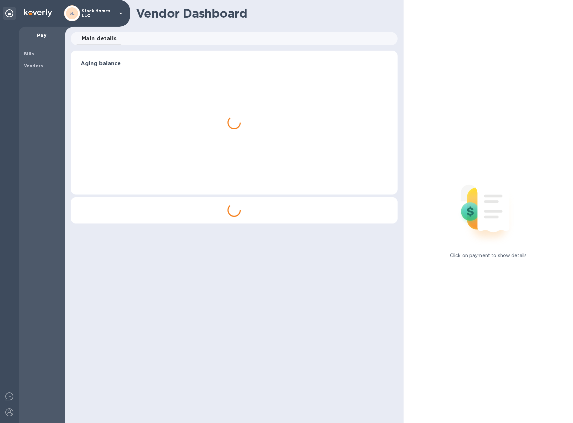  What do you see at coordinates (98, 13) in the screenshot?
I see `p: Stack Homes LLC` at bounding box center [98, 13].